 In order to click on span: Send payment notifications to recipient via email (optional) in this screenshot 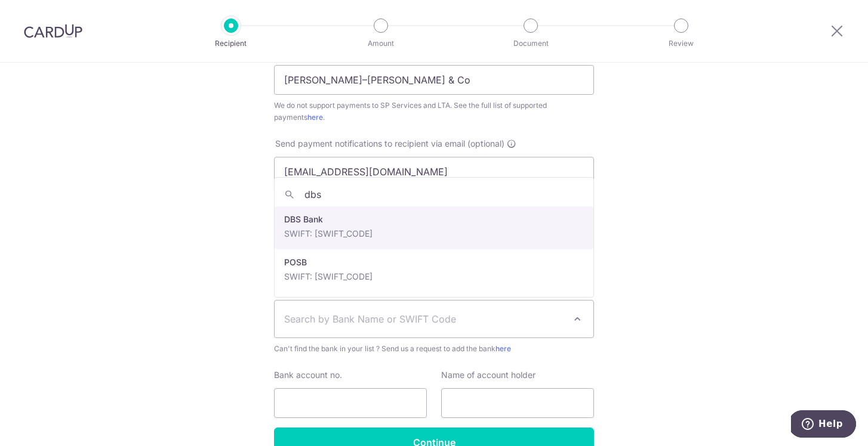, I will do `click(390, 143)`.